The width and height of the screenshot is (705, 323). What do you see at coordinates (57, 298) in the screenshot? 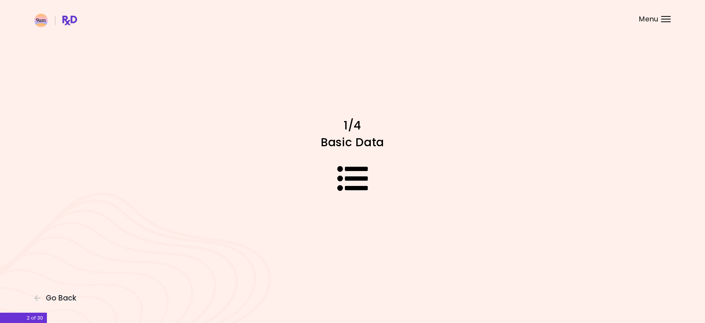
I see `button: Go Back` at bounding box center [57, 298].